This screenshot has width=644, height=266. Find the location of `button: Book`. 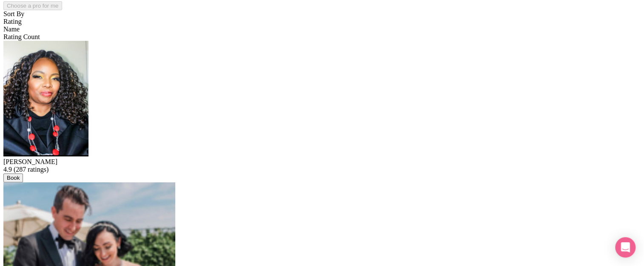

button: Book is located at coordinates (13, 178).